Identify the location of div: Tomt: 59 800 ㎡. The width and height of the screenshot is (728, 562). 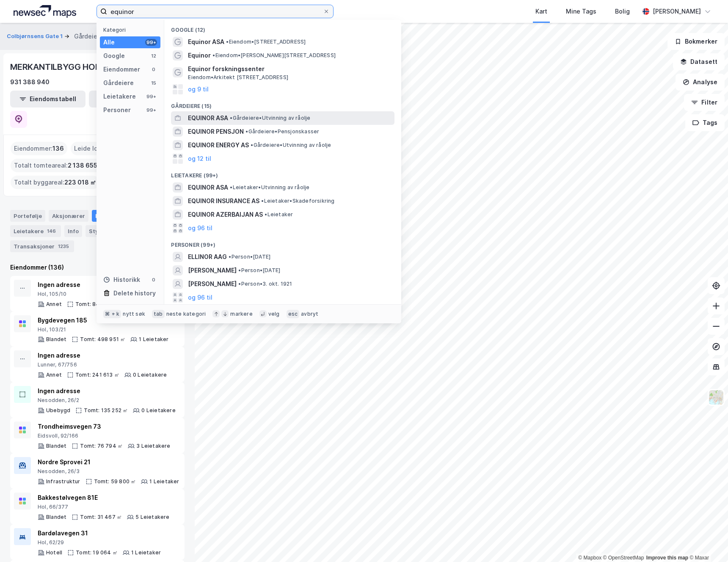
(115, 481).